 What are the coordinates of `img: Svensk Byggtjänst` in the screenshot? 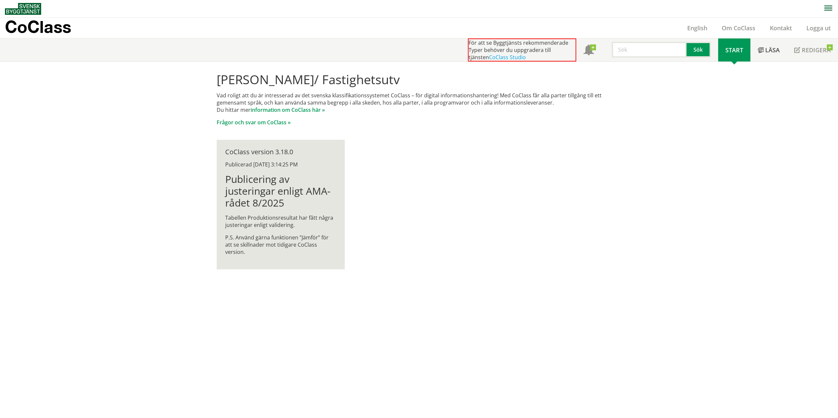 It's located at (23, 9).